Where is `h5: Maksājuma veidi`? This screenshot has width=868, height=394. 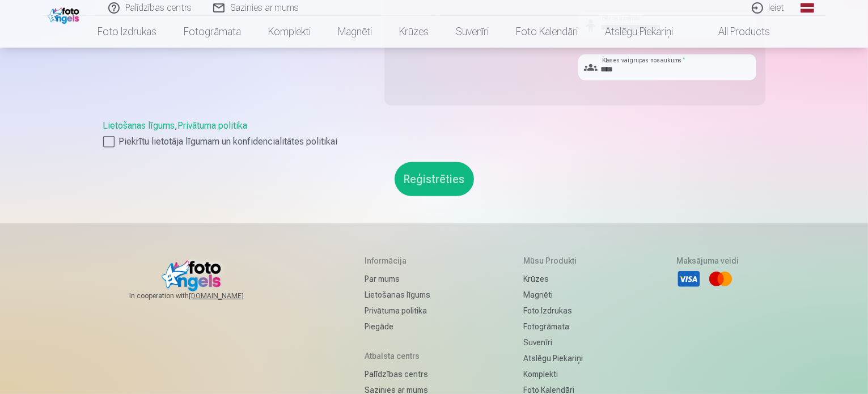
h5: Maksājuma veidi is located at coordinates (707, 261).